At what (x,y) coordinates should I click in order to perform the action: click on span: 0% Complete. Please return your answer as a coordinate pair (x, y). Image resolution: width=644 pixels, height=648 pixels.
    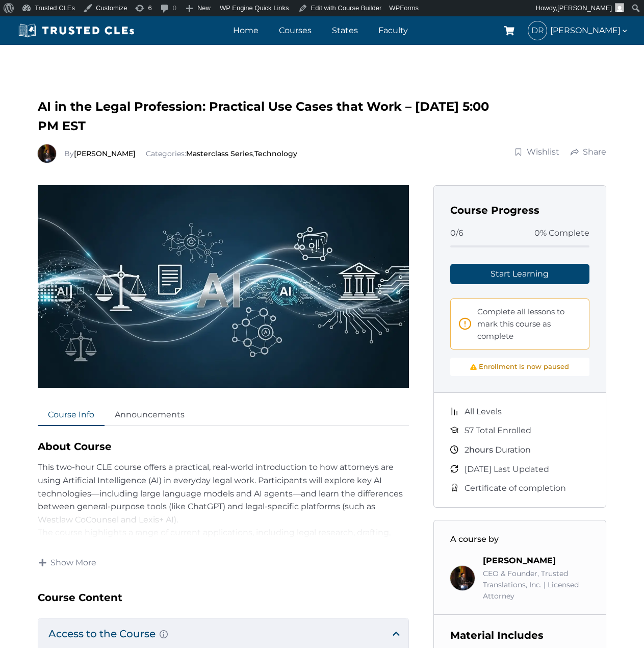
    Looking at the image, I should click on (562, 233).